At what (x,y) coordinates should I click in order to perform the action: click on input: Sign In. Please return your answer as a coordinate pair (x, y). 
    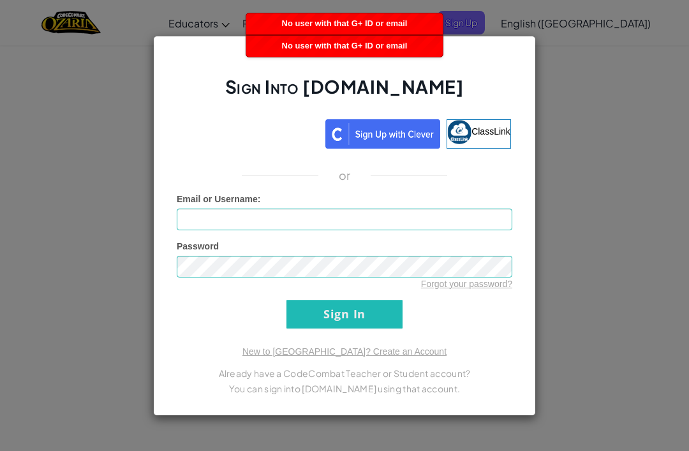
    Looking at the image, I should click on (345, 314).